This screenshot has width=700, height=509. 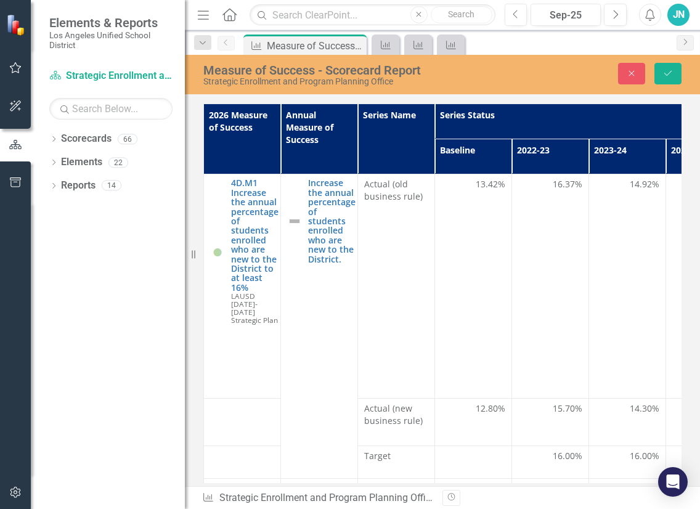 What do you see at coordinates (461, 14) in the screenshot?
I see `span: Search` at bounding box center [461, 14].